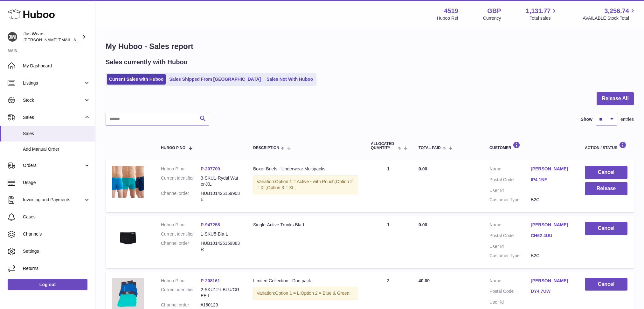 Image resolution: width=644 pixels, height=309 pixels. I want to click on span: Option 2 = Blue & Green;, so click(326, 293).